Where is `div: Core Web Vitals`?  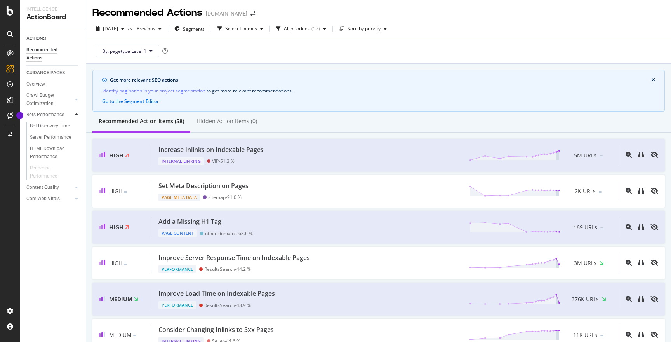 div: Core Web Vitals is located at coordinates (43, 198).